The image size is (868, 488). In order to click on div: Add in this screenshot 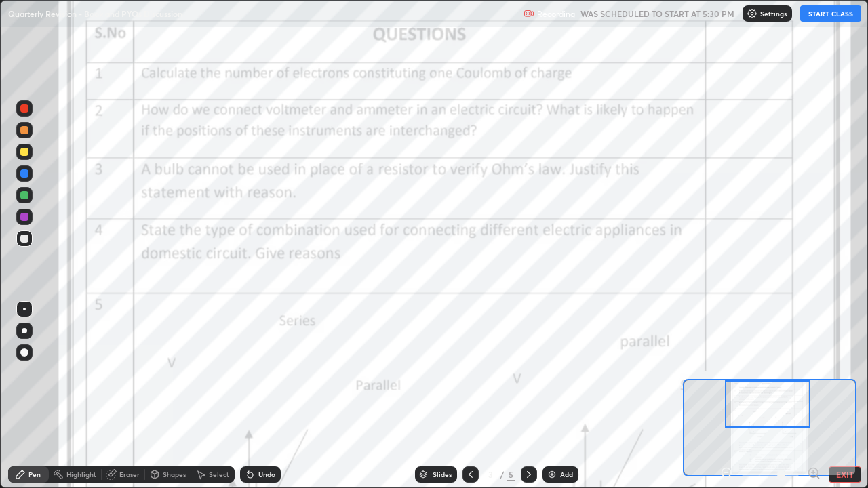, I will do `click(566, 475)`.